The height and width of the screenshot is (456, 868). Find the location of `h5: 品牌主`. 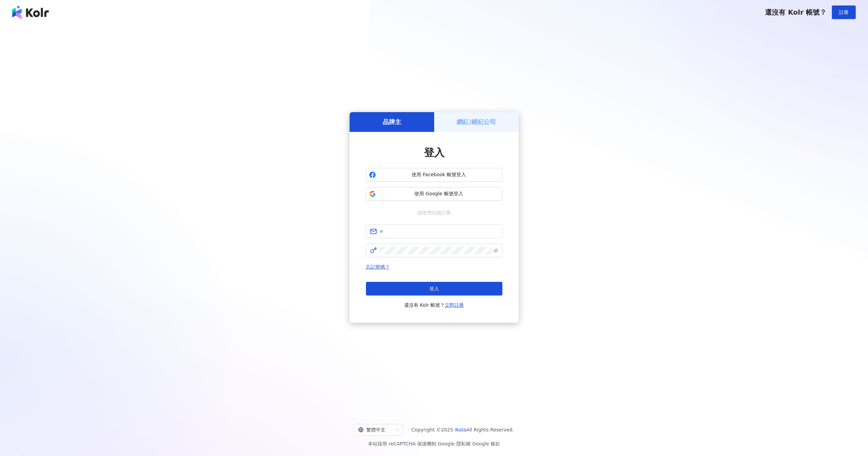

h5: 品牌主 is located at coordinates (392, 121).